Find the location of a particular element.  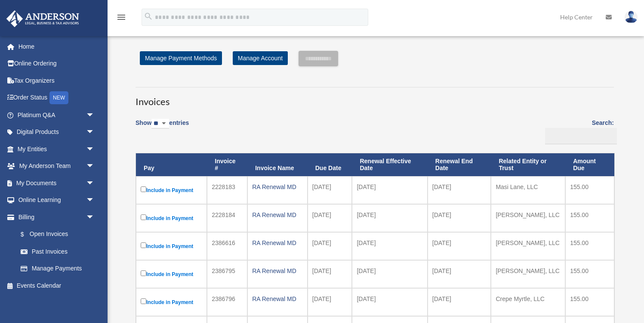

td: 2228183 is located at coordinates (227, 190).